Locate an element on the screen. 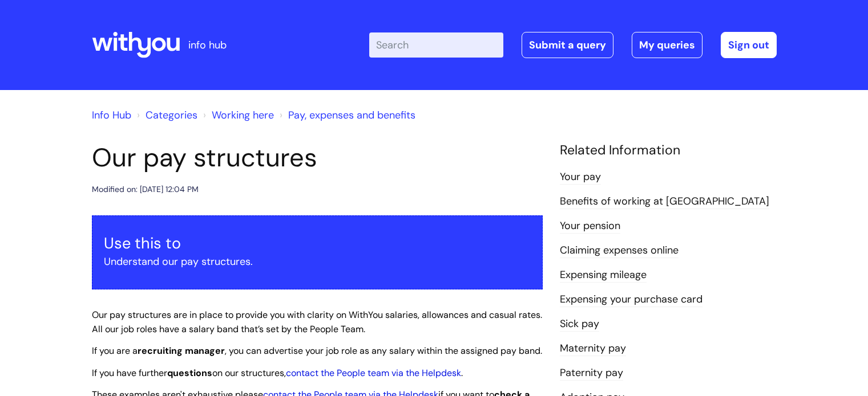 The height and width of the screenshot is (396, 868). a: Submit a query is located at coordinates (567, 45).